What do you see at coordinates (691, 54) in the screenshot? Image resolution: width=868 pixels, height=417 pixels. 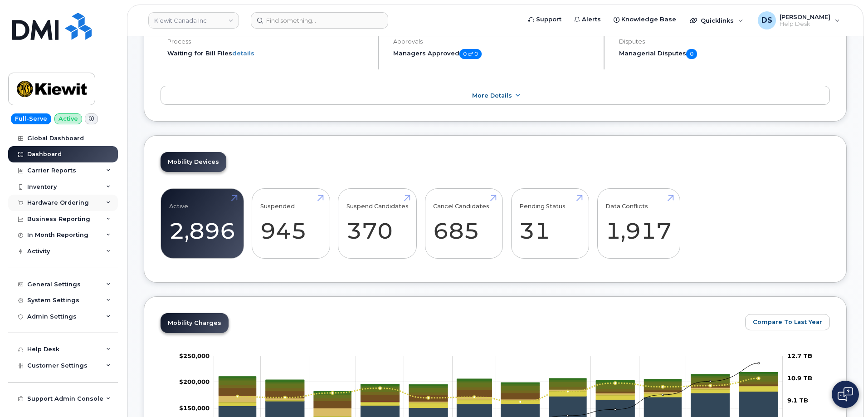 I see `span: 0` at bounding box center [691, 54].